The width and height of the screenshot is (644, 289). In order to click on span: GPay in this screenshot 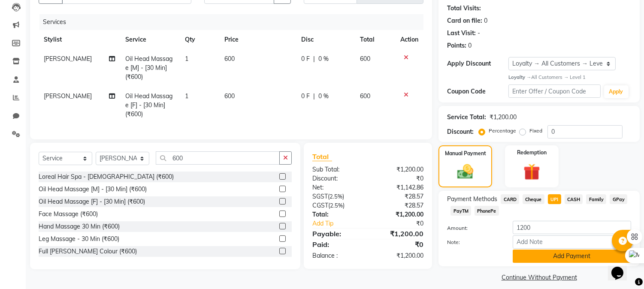, I will do `click(619, 199)`.